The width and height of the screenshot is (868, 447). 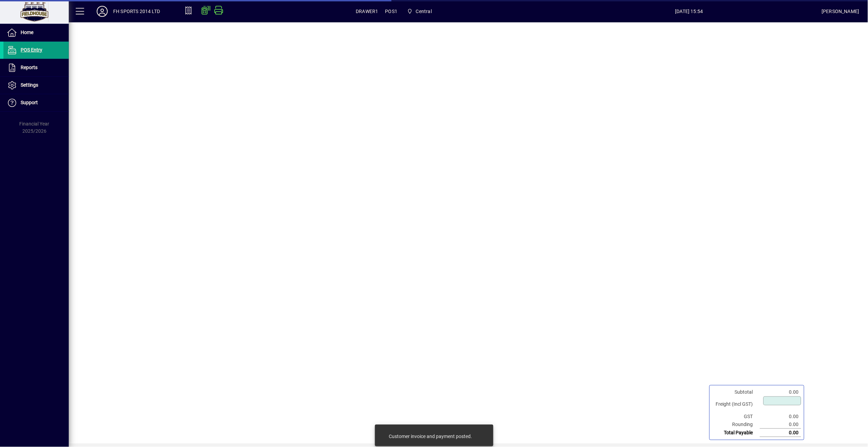 What do you see at coordinates (136, 11) in the screenshot?
I see `div: FH SPORTS 2014 LTD` at bounding box center [136, 11].